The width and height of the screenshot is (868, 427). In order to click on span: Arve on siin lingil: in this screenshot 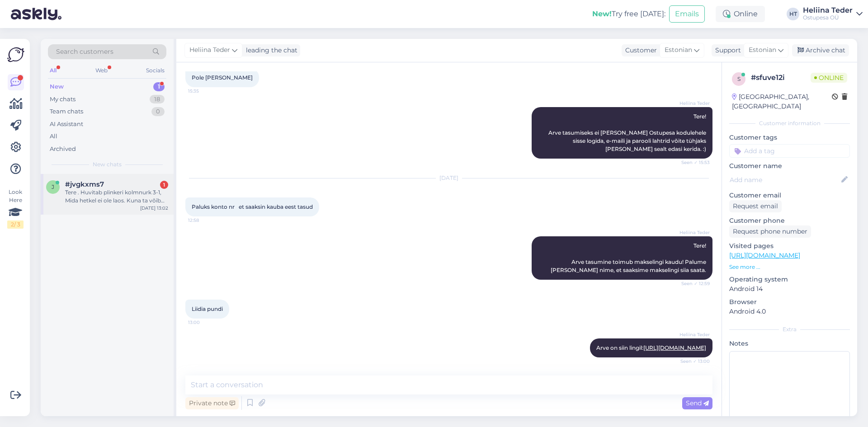, I will do `click(651, 347)`.